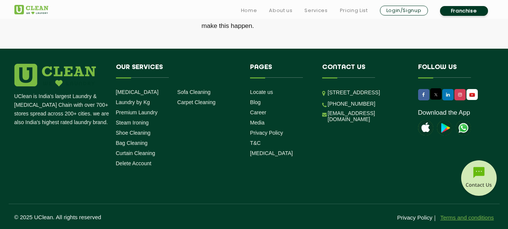  I want to click on a: Steam Ironing, so click(132, 123).